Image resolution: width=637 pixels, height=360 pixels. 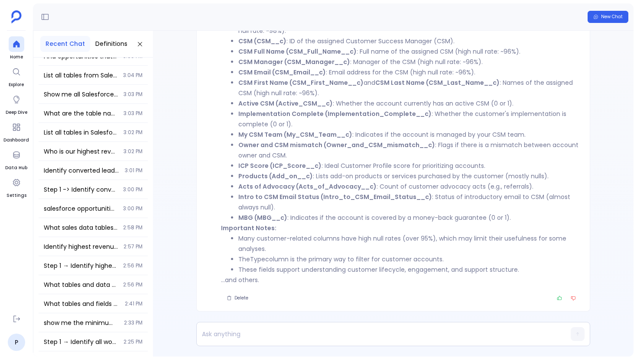 What do you see at coordinates (408, 244) in the screenshot?
I see `li: Many customer-related columns have high null rates (over 95%), which may limit their usefulness f...` at bounding box center [408, 244].